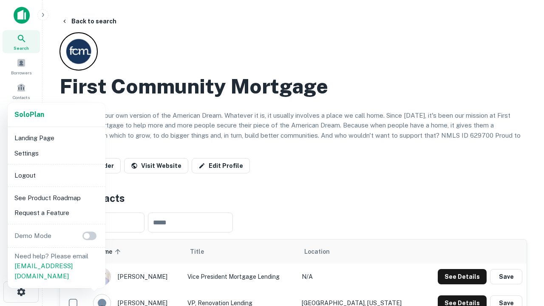  What do you see at coordinates (57, 198) in the screenshot?
I see `li: See Product Roadmap` at bounding box center [57, 198].